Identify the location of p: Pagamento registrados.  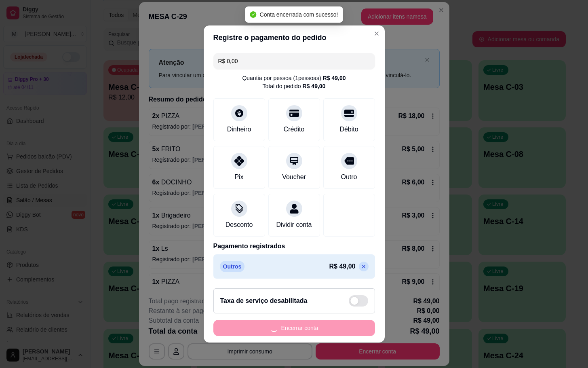
(294, 246).